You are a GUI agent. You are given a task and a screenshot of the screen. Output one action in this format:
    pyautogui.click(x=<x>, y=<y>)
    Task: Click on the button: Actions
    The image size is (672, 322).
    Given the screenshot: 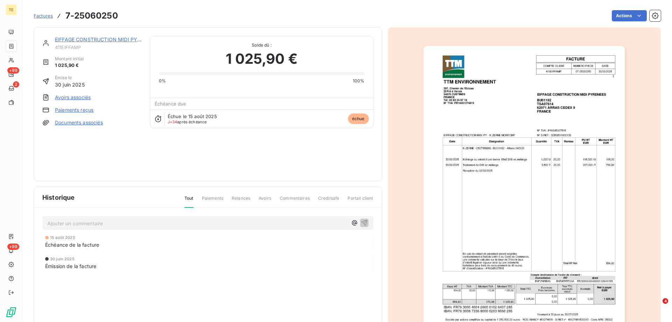 What is the action you would take?
    pyautogui.click(x=629, y=16)
    